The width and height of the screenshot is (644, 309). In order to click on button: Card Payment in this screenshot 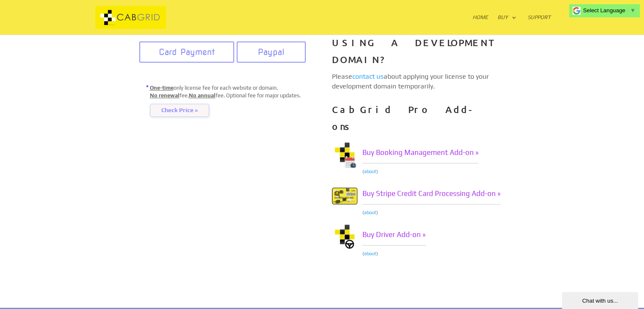, I will do `click(187, 52)`.